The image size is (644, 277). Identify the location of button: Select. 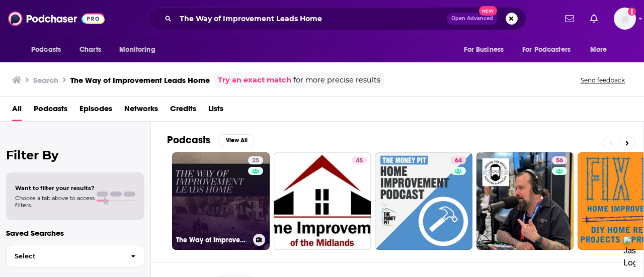
(75, 256).